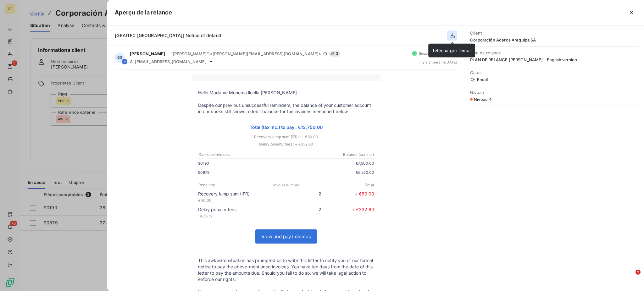 This screenshot has height=291, width=644. I want to click on p: Delay penalty fees : + €332.60, so click(286, 144).